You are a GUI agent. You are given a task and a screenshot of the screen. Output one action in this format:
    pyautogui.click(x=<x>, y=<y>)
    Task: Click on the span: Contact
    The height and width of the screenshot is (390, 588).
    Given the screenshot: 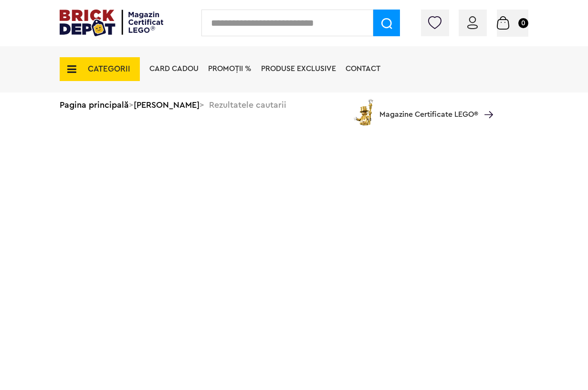 What is the action you would take?
    pyautogui.click(x=363, y=69)
    